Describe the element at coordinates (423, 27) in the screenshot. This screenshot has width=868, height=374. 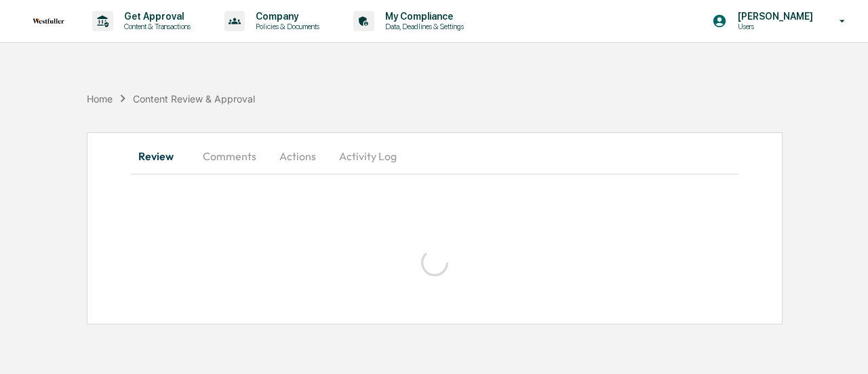
I see `p: Data, Deadlines & Settings` at that location.